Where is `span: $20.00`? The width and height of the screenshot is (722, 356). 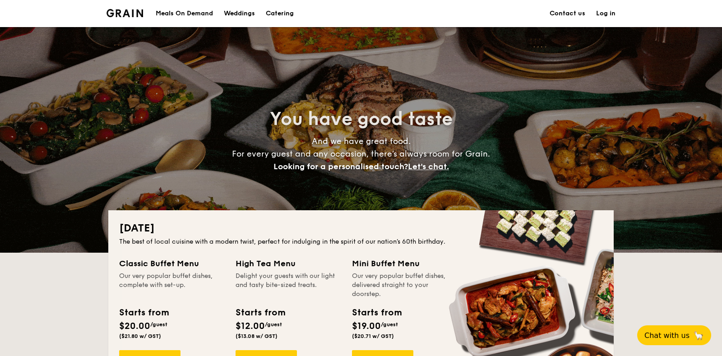 span: $20.00 is located at coordinates (134, 326).